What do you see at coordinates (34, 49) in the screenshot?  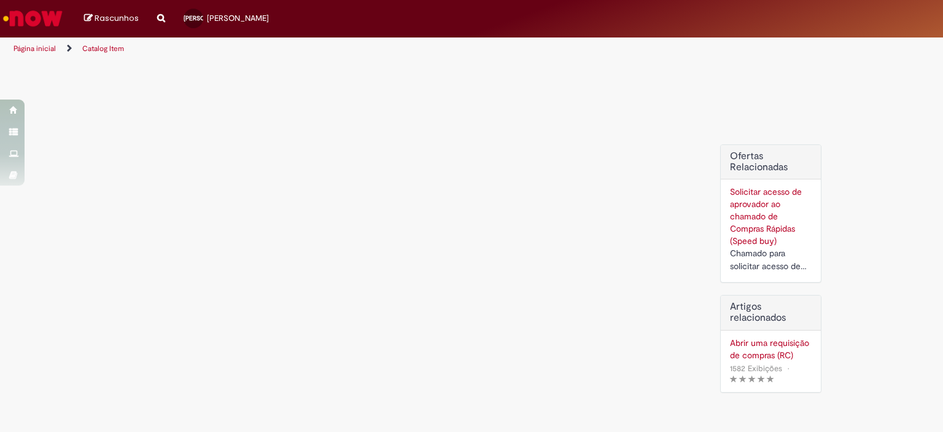 I see `a: Página inicial` at bounding box center [34, 49].